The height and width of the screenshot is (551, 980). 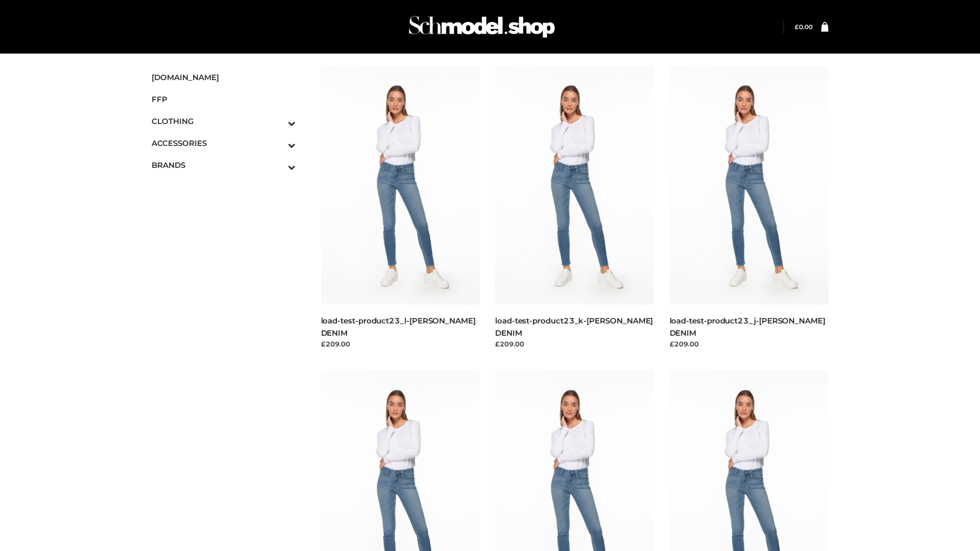 I want to click on span: ACCESSORIES, so click(x=224, y=143).